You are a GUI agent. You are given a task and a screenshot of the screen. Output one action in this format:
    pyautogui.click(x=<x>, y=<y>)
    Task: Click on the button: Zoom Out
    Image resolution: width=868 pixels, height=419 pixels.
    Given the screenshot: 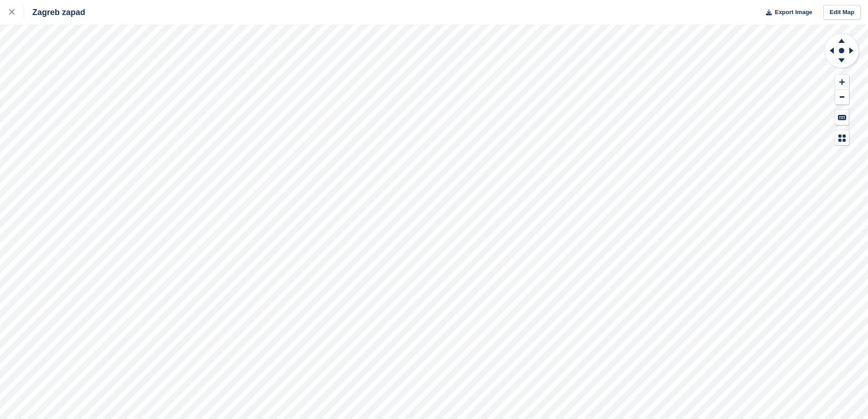 What is the action you would take?
    pyautogui.click(x=842, y=97)
    